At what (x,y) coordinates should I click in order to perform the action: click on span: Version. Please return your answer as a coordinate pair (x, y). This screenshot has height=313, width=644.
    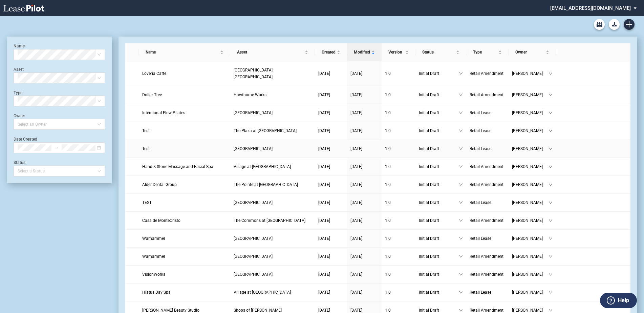
    Looking at the image, I should click on (396, 52).